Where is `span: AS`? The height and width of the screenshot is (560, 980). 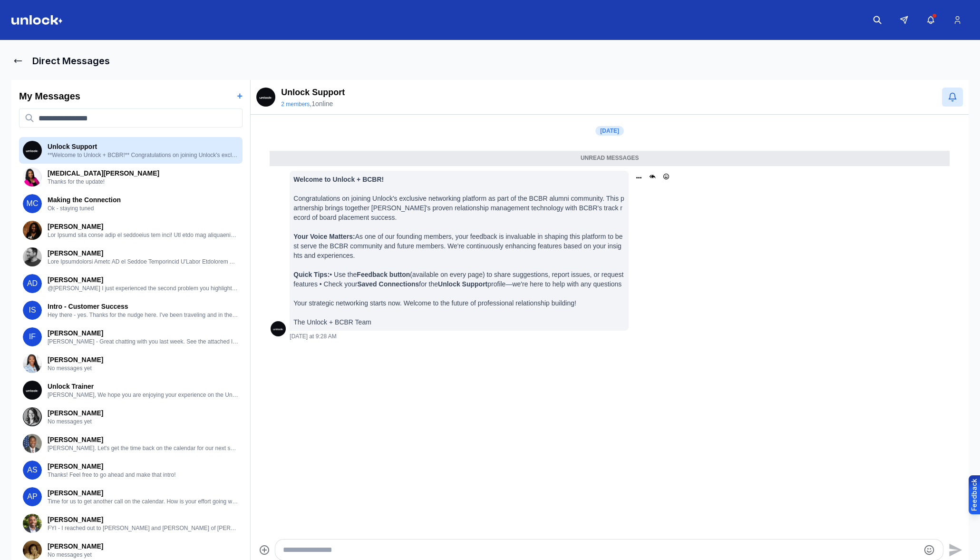 span: AS is located at coordinates (33, 470).